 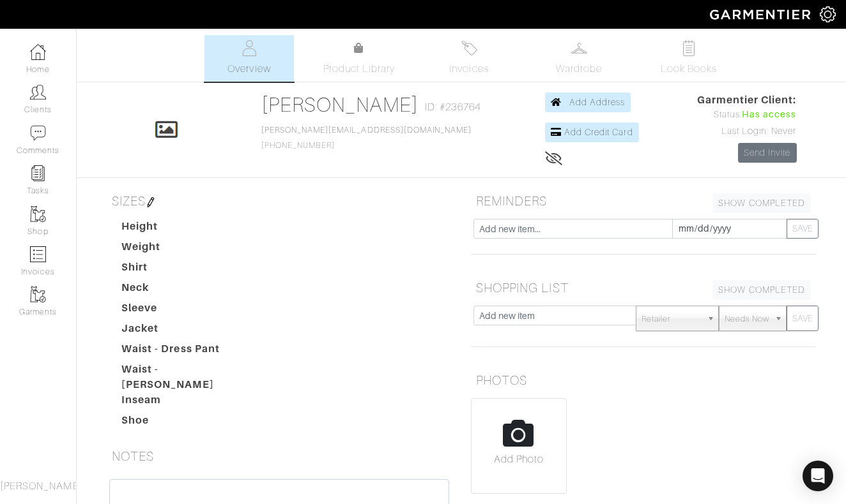 What do you see at coordinates (469, 58) in the screenshot?
I see `a: Invoices` at bounding box center [469, 58].